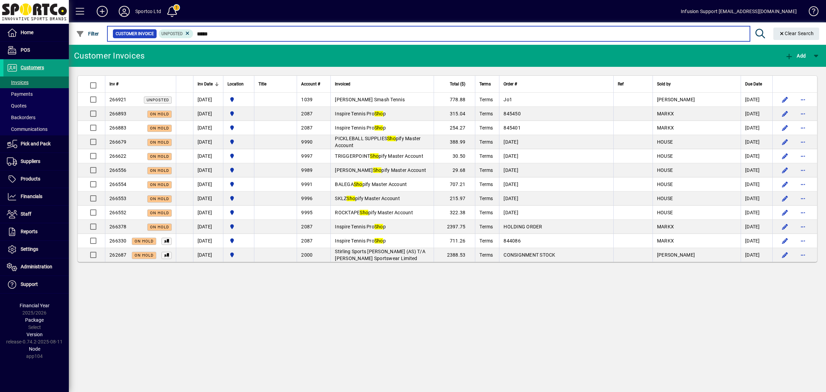  What do you see at coordinates (454, 212) in the screenshot?
I see `td: 322.38` at bounding box center [454, 212].